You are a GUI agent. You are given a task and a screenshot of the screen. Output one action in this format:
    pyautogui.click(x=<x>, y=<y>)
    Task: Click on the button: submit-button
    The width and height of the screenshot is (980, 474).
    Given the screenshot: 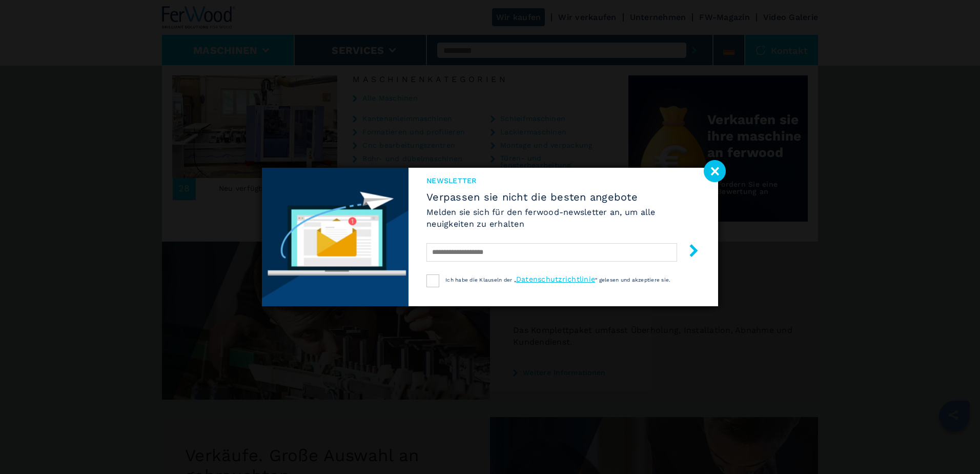 What is the action you would take?
    pyautogui.click(x=689, y=252)
    